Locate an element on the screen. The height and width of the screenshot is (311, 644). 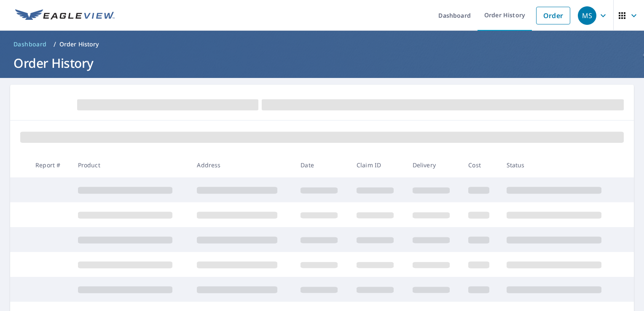
p: Order History is located at coordinates (79, 44).